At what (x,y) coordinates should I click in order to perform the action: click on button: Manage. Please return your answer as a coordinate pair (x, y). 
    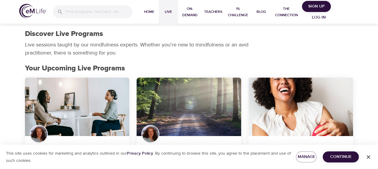
    Looking at the image, I should click on (306, 157).